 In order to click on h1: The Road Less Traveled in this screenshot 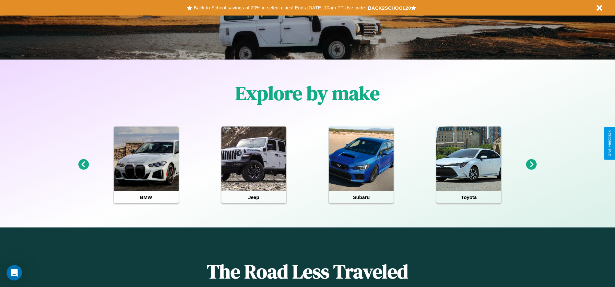, I will do `click(307, 272)`.